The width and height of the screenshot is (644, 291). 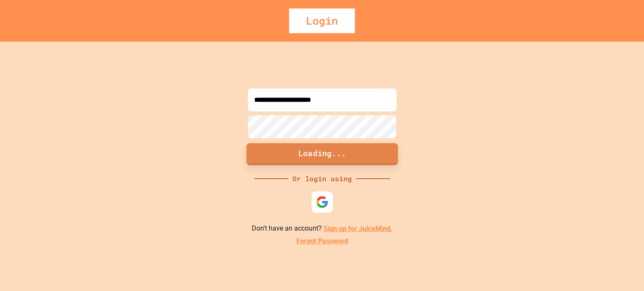 I want to click on a: Forgot Password, so click(x=322, y=241).